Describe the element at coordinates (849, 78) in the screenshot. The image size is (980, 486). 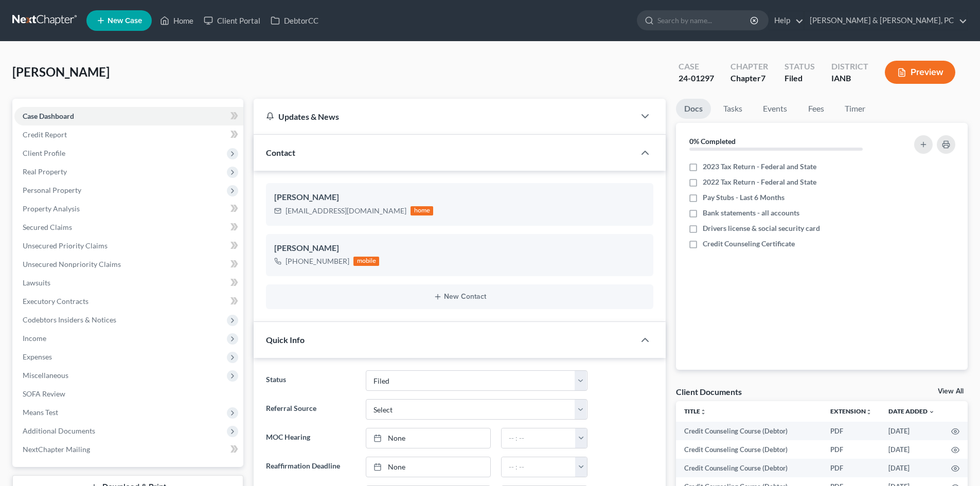
I see `div: IANB` at that location.